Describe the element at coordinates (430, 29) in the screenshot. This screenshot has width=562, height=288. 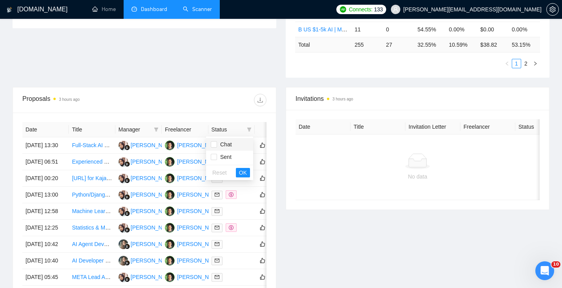
I see `td: 54.55%` at that location.